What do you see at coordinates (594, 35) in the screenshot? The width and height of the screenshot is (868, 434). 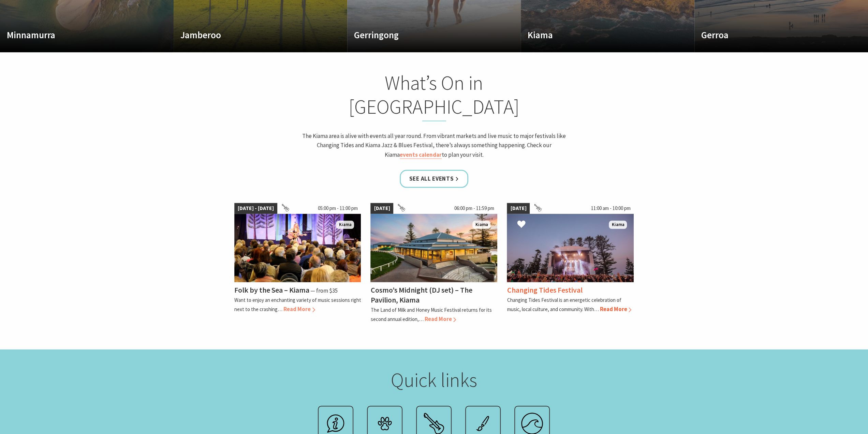 I see `h4: Kiama` at bounding box center [594, 35].